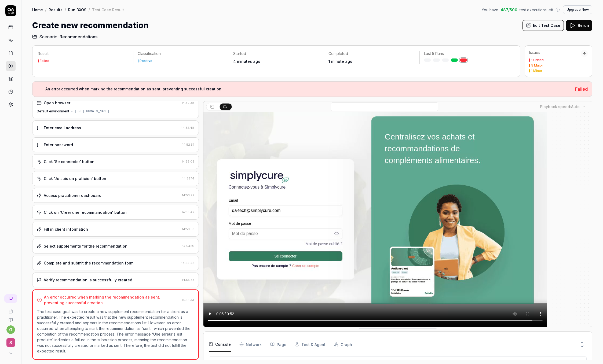  Describe the element at coordinates (108, 10) in the screenshot. I see `div: Test Case Result` at that location.